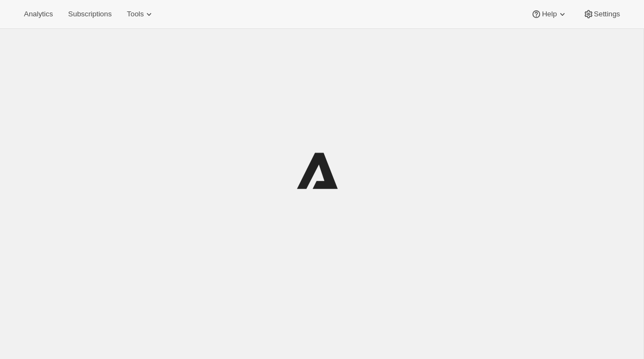  Describe the element at coordinates (90, 14) in the screenshot. I see `span: Subscriptions` at that location.